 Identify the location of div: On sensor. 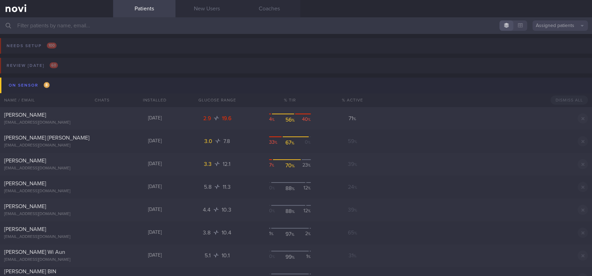
(29, 85).